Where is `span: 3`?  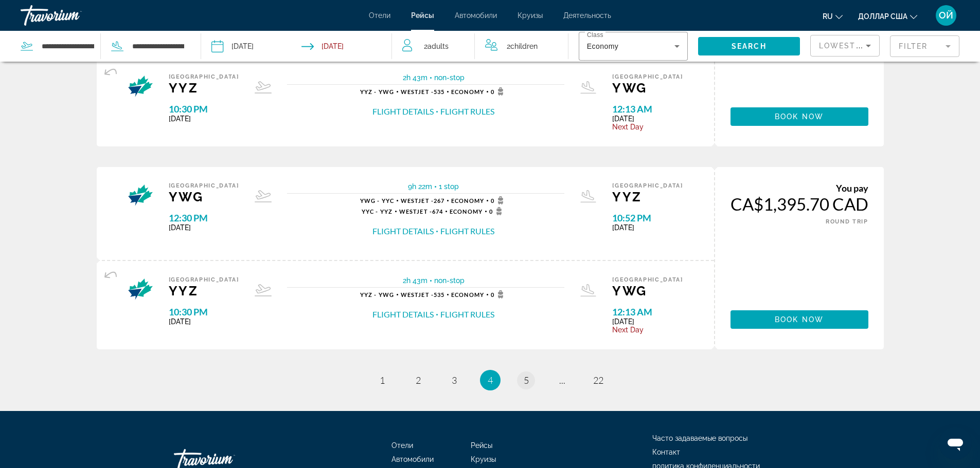
span: 3 is located at coordinates (454, 381).